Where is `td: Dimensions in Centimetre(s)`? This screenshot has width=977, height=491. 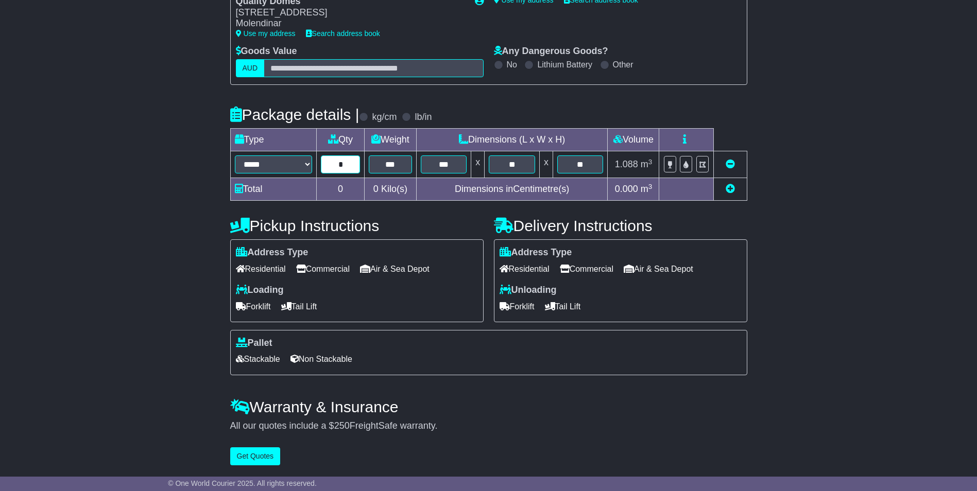 td: Dimensions in Centimetre(s) is located at coordinates (512, 189).